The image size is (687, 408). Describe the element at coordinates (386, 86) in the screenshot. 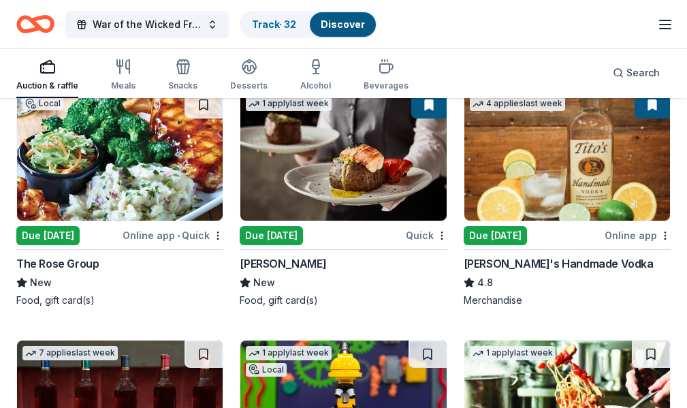

I see `div: Beverages` at that location.